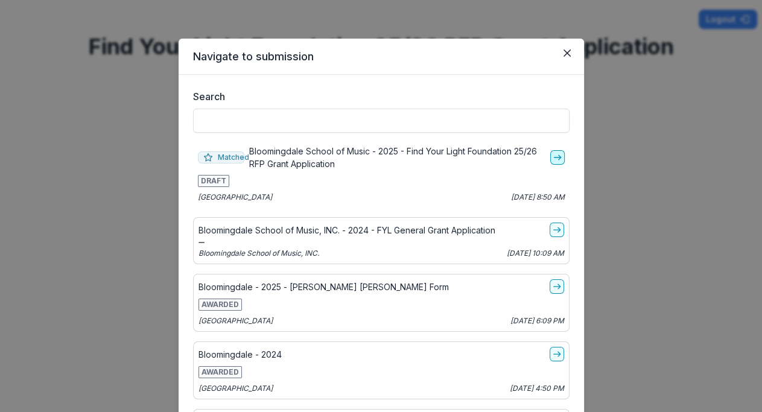 This screenshot has width=762, height=412. I want to click on p: Bloomingdale - 2024, so click(240, 354).